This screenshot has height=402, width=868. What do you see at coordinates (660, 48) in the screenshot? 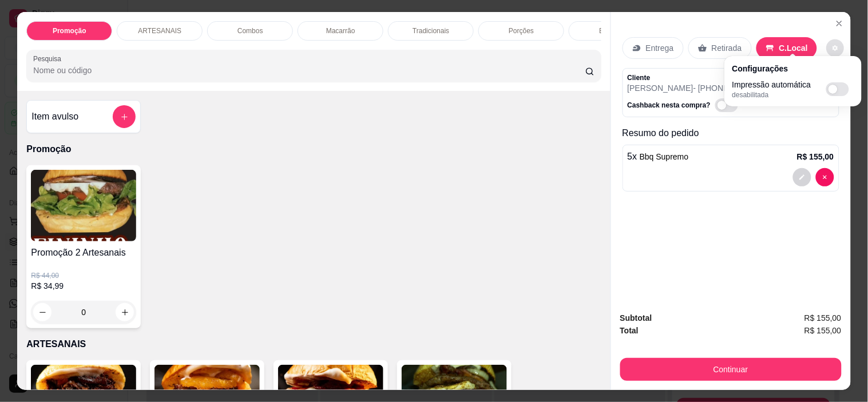
I see `p: Entrega` at bounding box center [660, 48].